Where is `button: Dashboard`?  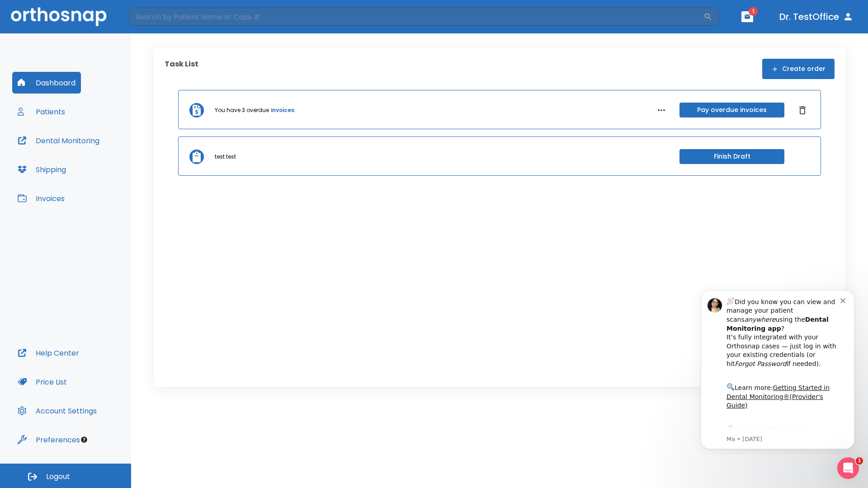
button: Dashboard is located at coordinates (47, 83).